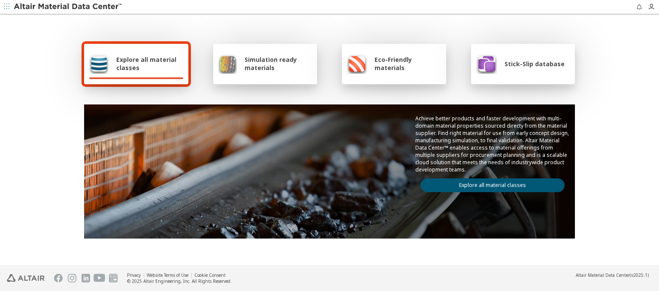 Image resolution: width=659 pixels, height=291 pixels. I want to click on div: © 2025 Altair Engineering, Inc. All Rights Reserved., so click(179, 281).